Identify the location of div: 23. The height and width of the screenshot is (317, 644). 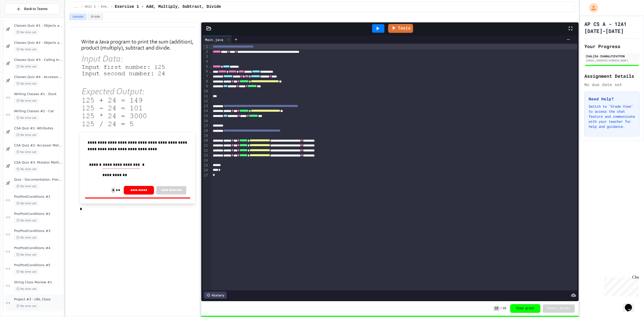
(206, 156).